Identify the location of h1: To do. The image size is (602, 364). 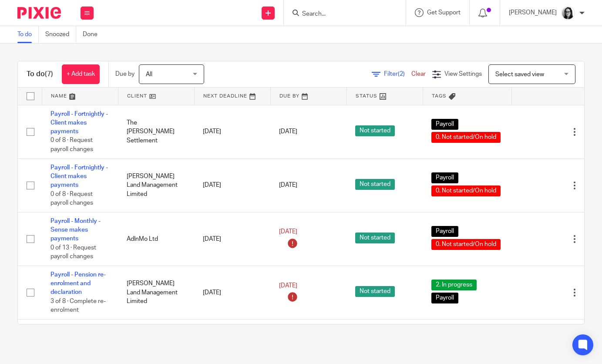
(40, 74).